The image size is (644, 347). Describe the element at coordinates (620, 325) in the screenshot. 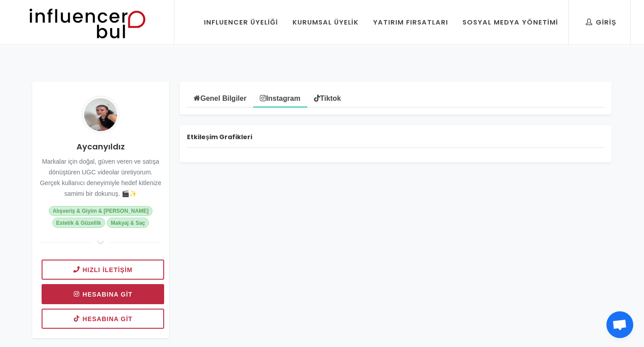

I see `div: Açık sohbet` at that location.